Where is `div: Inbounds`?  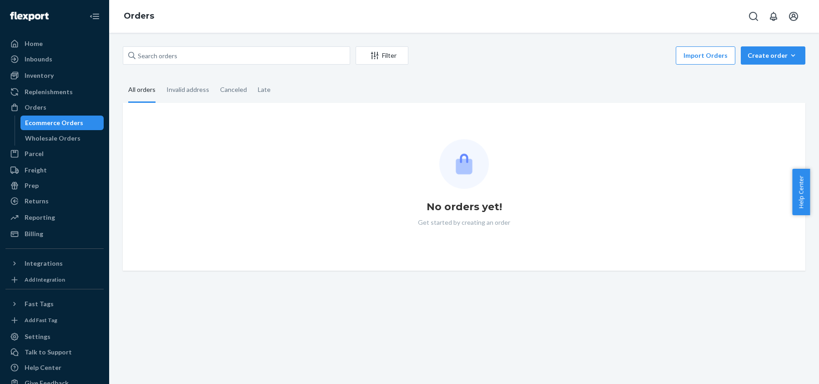 div: Inbounds is located at coordinates (38, 59).